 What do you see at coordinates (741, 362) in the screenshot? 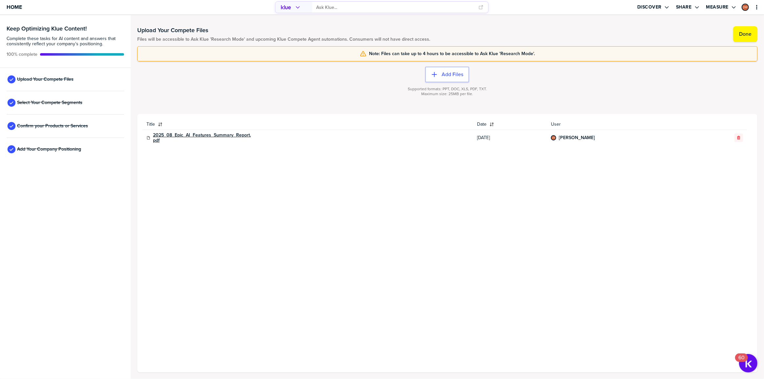
I see `div: 60` at bounding box center [741, 362].